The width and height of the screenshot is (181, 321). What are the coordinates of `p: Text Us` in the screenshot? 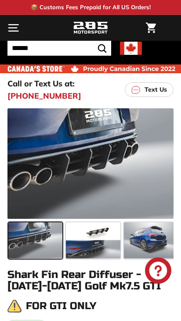 It's located at (155, 89).